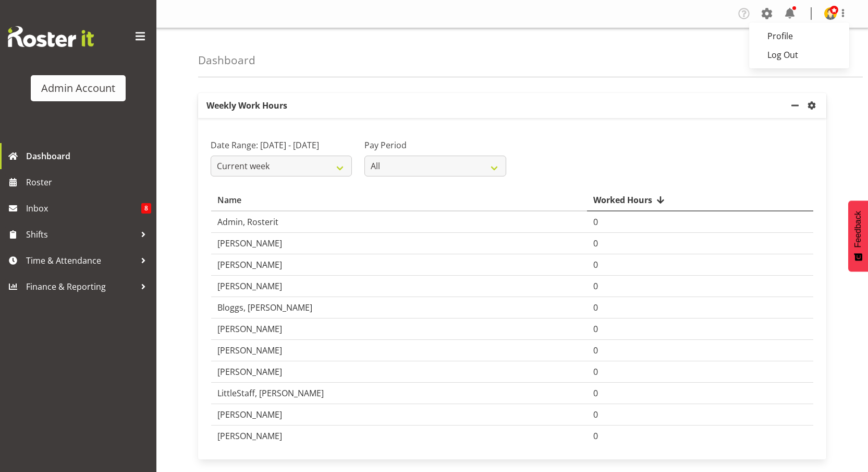 This screenshot has width=868, height=472. Describe the element at coordinates (78, 88) in the screenshot. I see `div: Admin Account` at that location.